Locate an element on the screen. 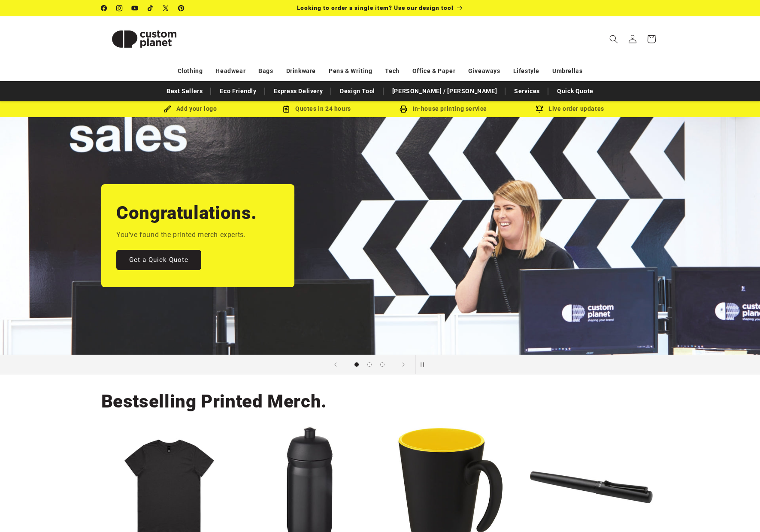 The height and width of the screenshot is (532, 760). a: Design Tool is located at coordinates (358, 91).